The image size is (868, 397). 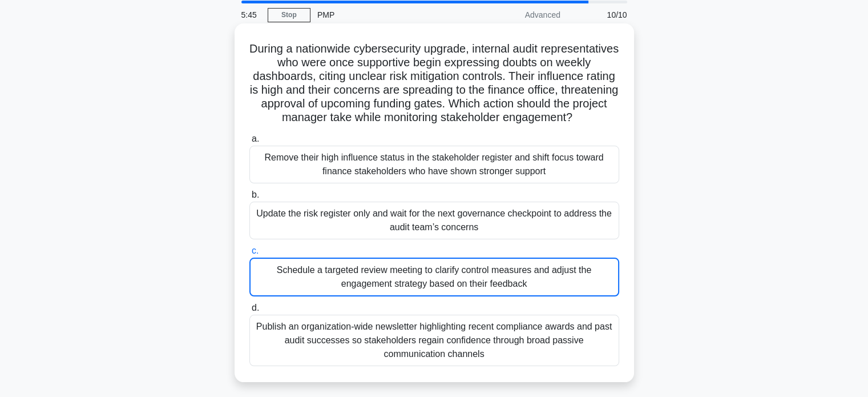 What do you see at coordinates (517, 15) in the screenshot?
I see `div: Advanced` at bounding box center [517, 15].